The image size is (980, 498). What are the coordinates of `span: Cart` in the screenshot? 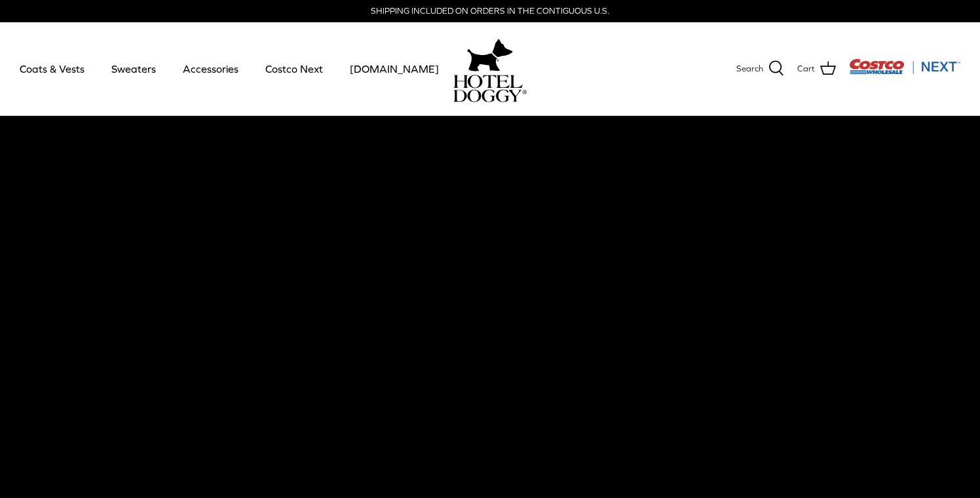 It's located at (806, 69).